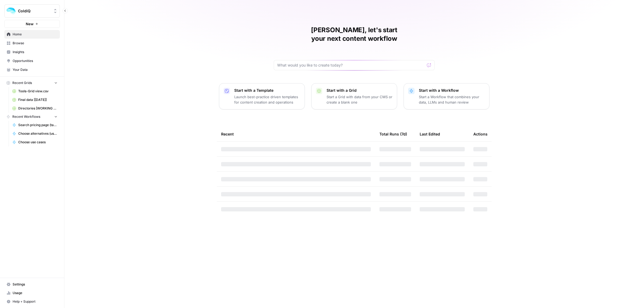  I want to click on p: Launch best-practice driven templates for content creation and operations, so click(267, 100).